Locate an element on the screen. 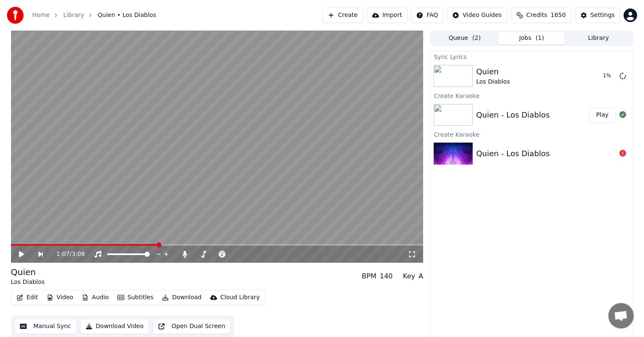 The height and width of the screenshot is (337, 644). button: Video Guides is located at coordinates (477, 15).